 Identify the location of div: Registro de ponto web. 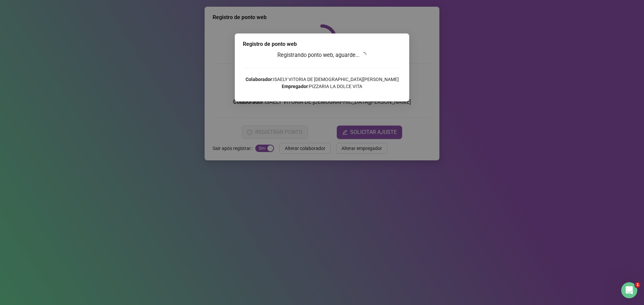
(322, 44).